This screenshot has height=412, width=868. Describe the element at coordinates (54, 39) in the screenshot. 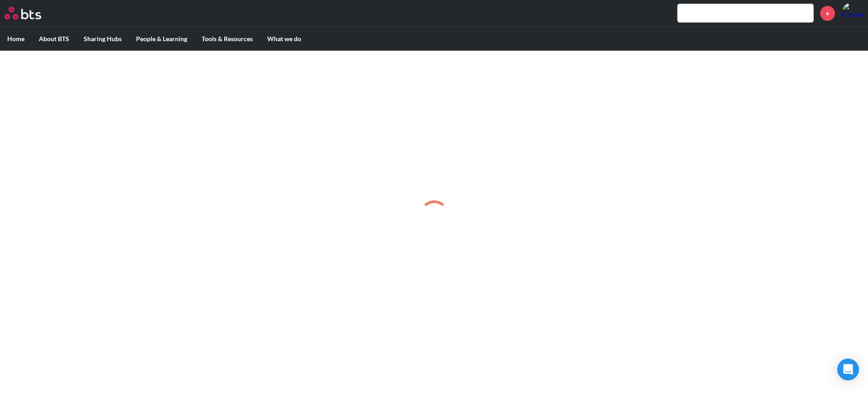

I see `label: About BTS` at that location.